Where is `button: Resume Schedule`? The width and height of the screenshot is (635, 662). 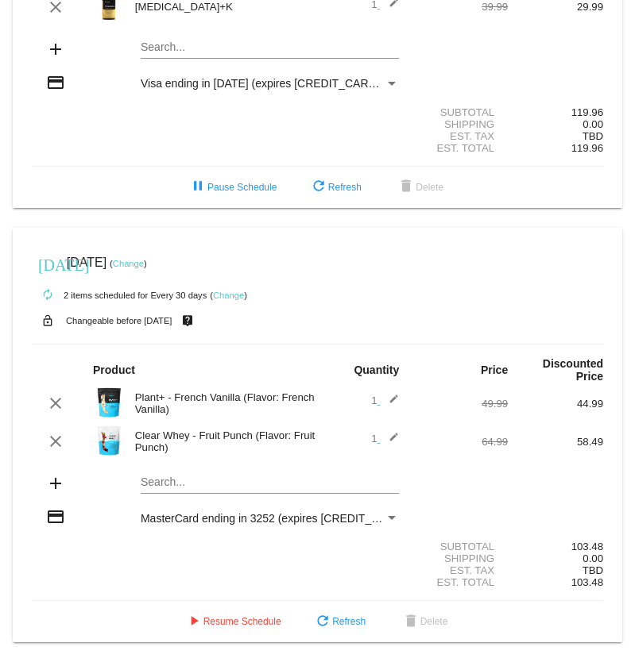 button: Resume Schedule is located at coordinates (233, 622).